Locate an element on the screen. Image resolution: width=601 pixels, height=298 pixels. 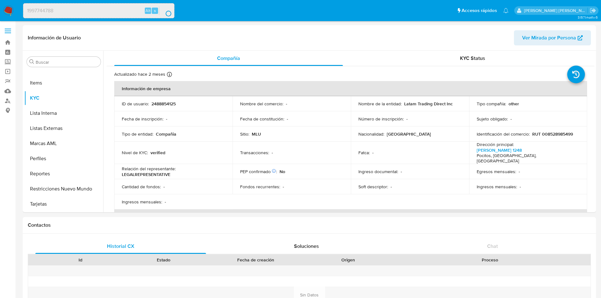
span: Chat is located at coordinates (492, 246).